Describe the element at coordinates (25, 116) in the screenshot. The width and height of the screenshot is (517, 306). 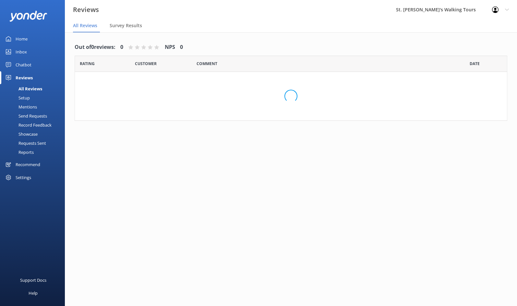
I see `div: Send Requests` at that location.